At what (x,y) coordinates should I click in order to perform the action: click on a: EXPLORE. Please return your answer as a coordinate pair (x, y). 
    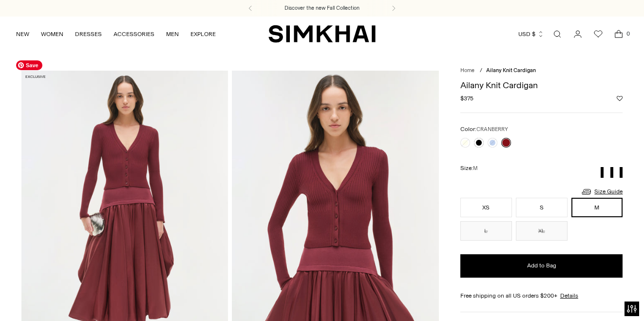
    Looking at the image, I should click on (203, 34).